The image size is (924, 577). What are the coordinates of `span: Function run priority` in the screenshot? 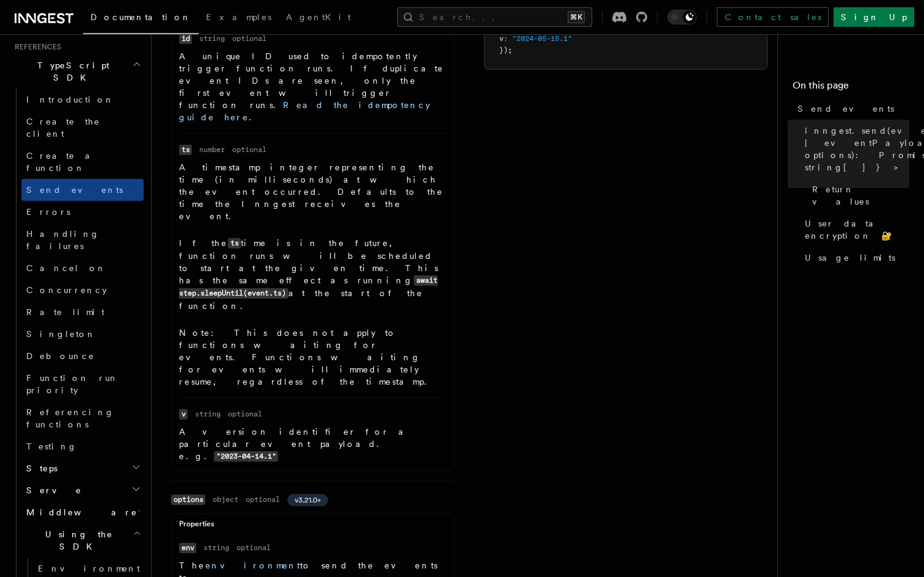 It's located at (73, 384).